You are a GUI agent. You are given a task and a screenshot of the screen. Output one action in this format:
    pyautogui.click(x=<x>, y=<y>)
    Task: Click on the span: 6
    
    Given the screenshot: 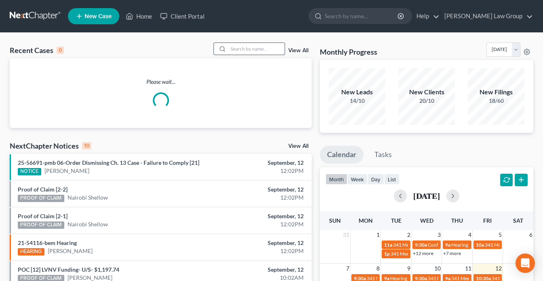 What is the action you would take?
    pyautogui.click(x=531, y=235)
    